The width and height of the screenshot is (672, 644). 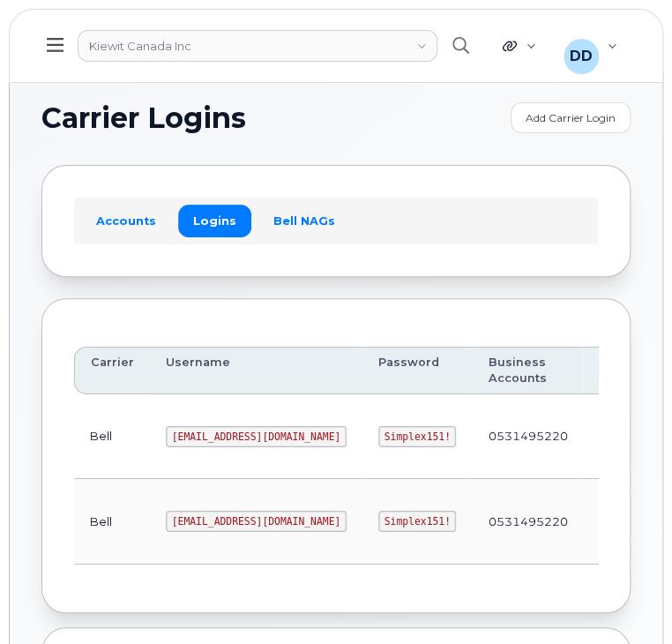 What do you see at coordinates (126, 221) in the screenshot?
I see `a: Accounts` at bounding box center [126, 221].